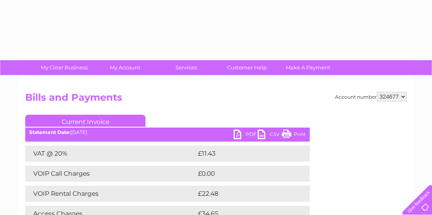  I want to click on a: My Account, so click(125, 67).